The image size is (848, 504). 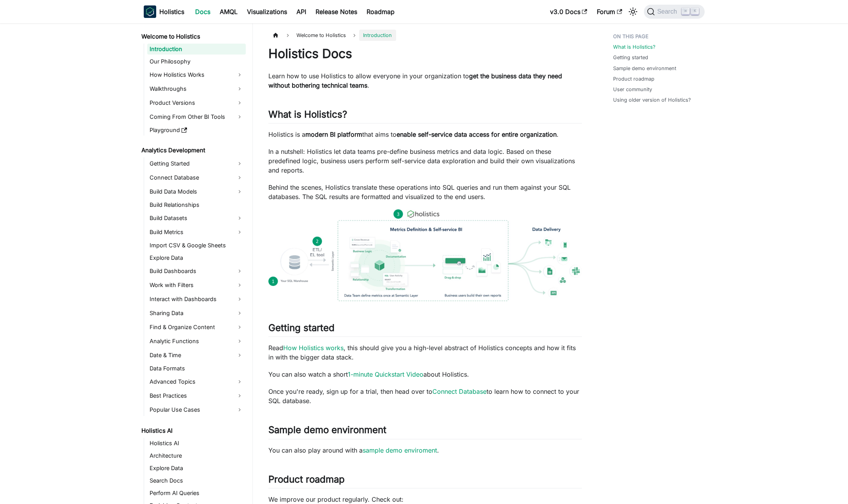 I want to click on a: Analytic Functions, so click(x=196, y=341).